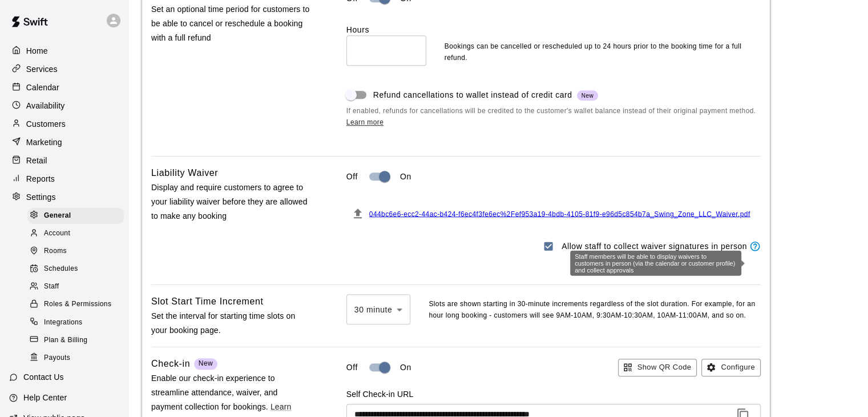 The height and width of the screenshot is (417, 868). I want to click on button: Configure, so click(731, 367).